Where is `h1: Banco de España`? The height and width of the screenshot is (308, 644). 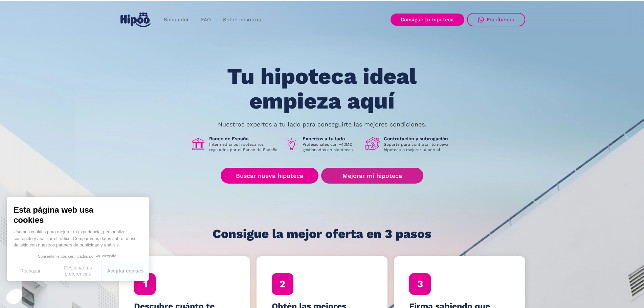
h1: Banco de España is located at coordinates (244, 139).